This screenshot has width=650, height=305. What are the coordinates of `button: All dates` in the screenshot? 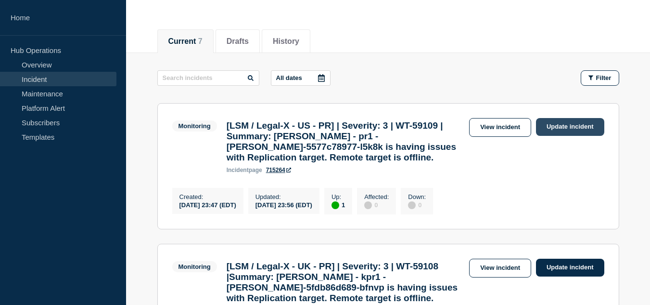 It's located at (301, 78).